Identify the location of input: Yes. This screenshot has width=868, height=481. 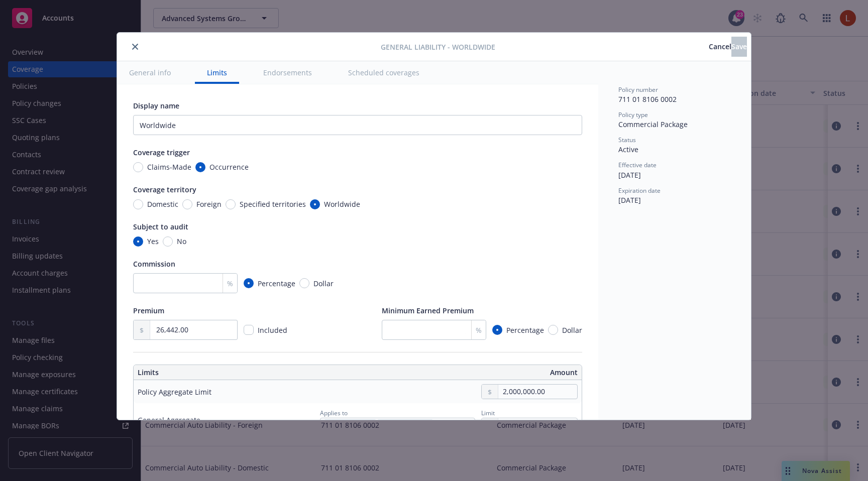
(138, 241).